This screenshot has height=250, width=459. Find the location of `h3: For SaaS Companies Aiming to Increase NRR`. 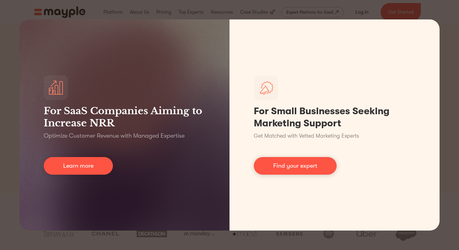

h3: For SaaS Companies Aiming to Increase NRR is located at coordinates (124, 117).